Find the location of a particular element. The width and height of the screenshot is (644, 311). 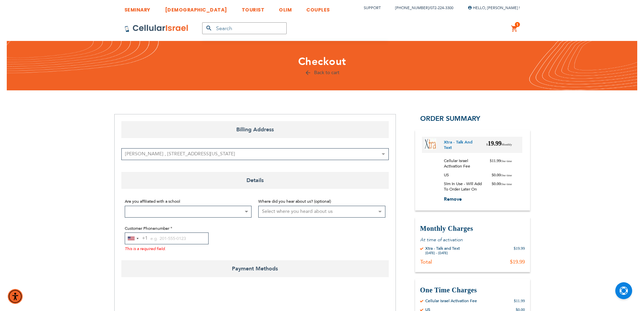

a: Xtra - Talk and Text is located at coordinates (462, 145).